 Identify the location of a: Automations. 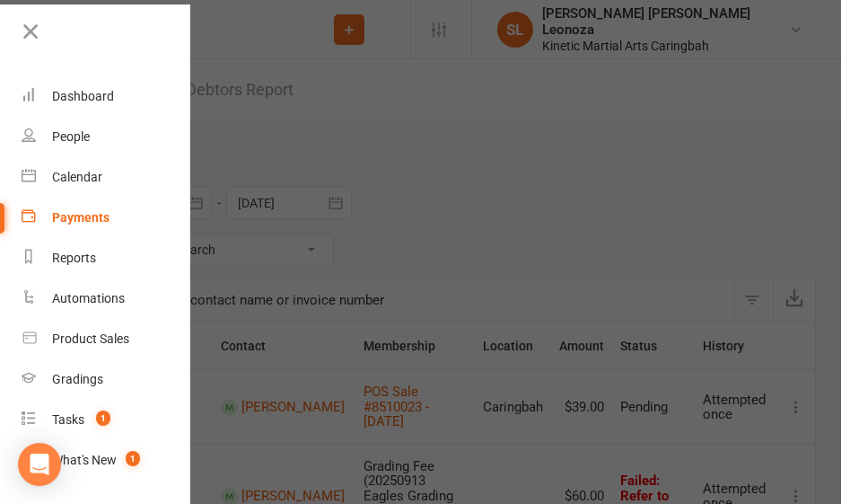
(106, 298).